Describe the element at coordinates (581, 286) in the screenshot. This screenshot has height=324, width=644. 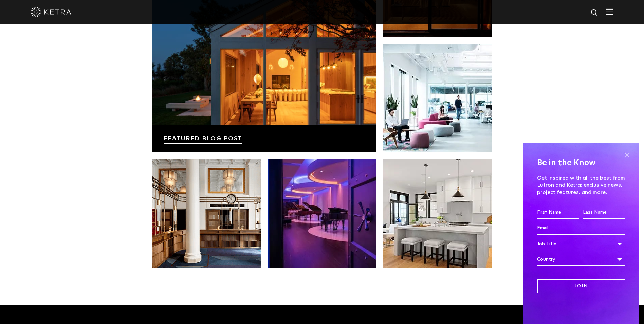
I see `input: Join` at that location.